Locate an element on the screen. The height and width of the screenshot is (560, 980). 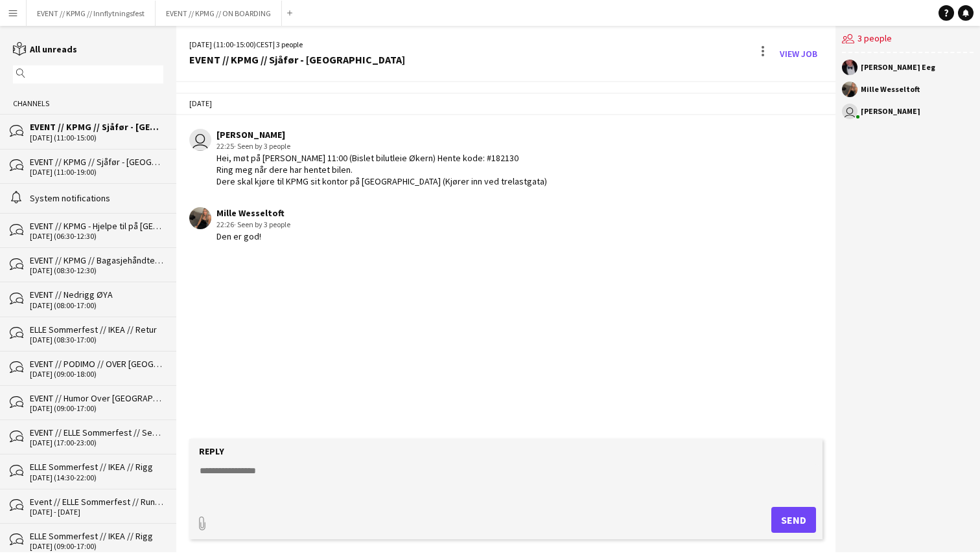
div: Event // ELLE Sommerfest // Runner is located at coordinates (97, 502).